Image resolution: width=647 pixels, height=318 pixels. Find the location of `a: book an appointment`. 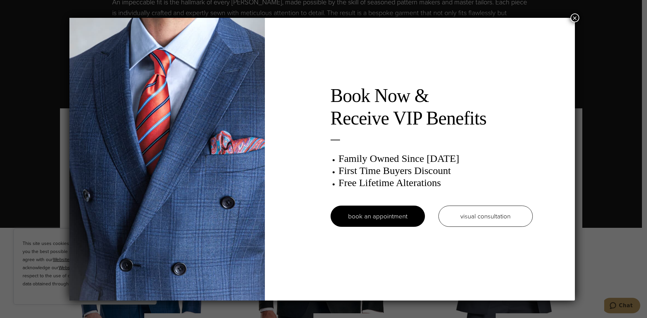

a: book an appointment is located at coordinates (378, 216).